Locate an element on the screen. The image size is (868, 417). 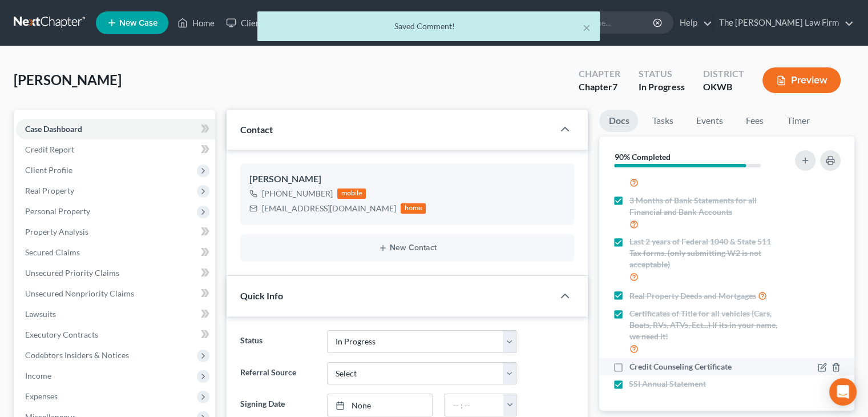
span: Last 2 years of Federal 1040 & State 511 Tax forms. (only submitting W2 is not acceptable) is located at coordinates (705, 253).